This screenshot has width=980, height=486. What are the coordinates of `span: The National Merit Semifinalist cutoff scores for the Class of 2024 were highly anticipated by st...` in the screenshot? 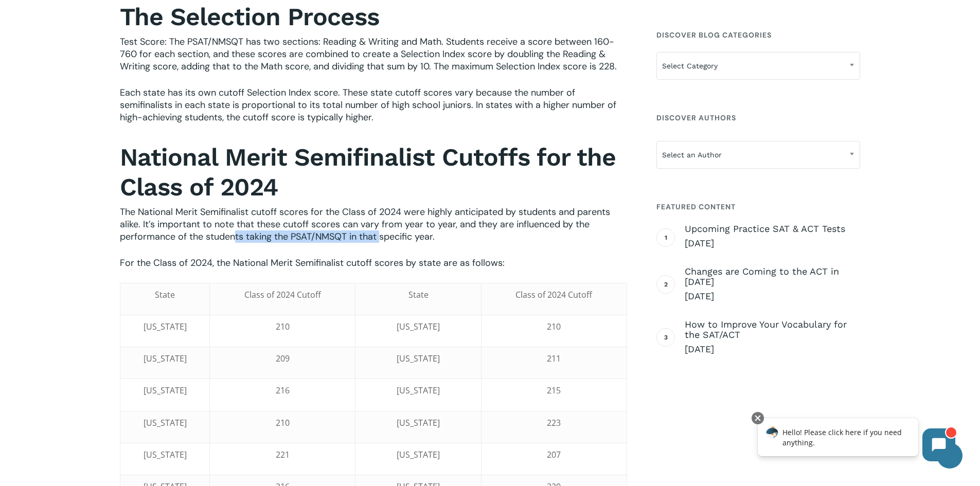 It's located at (365, 225).